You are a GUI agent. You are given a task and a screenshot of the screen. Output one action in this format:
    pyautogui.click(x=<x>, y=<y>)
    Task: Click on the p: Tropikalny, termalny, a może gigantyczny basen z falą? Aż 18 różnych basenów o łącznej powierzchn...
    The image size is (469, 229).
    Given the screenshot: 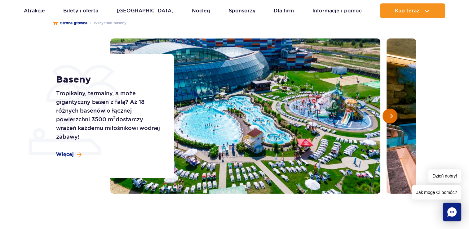 What is the action you would take?
    pyautogui.click(x=108, y=115)
    